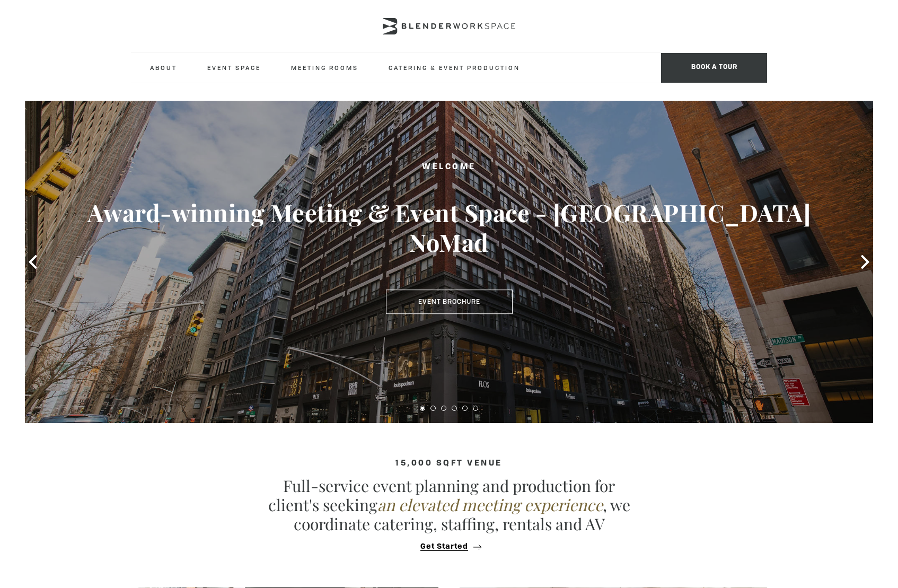 This screenshot has height=588, width=898. Describe the element at coordinates (449, 463) in the screenshot. I see `h4: 15,000 sqft venue` at that location.